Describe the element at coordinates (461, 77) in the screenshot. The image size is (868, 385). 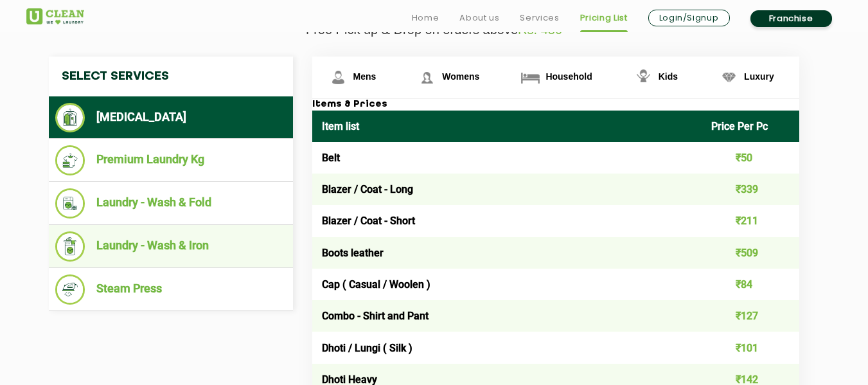
I see `span: Womens` at that location.